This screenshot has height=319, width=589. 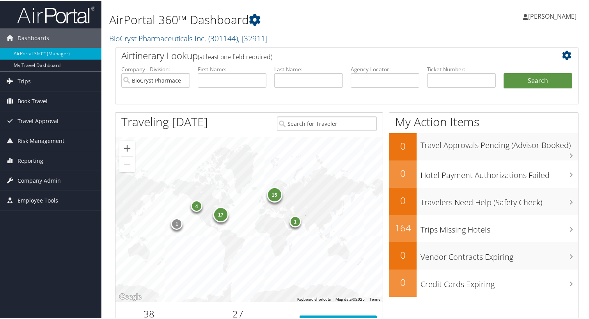 What do you see at coordinates (375, 299) in the screenshot?
I see `a: Terms (opens in new tab)` at bounding box center [375, 299].